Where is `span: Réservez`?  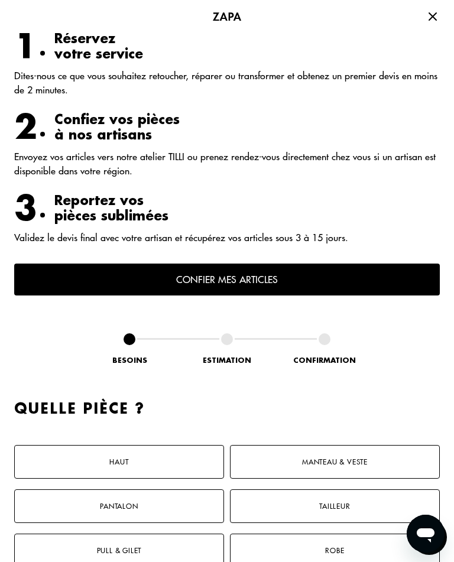
span: Réservez is located at coordinates (85, 39).